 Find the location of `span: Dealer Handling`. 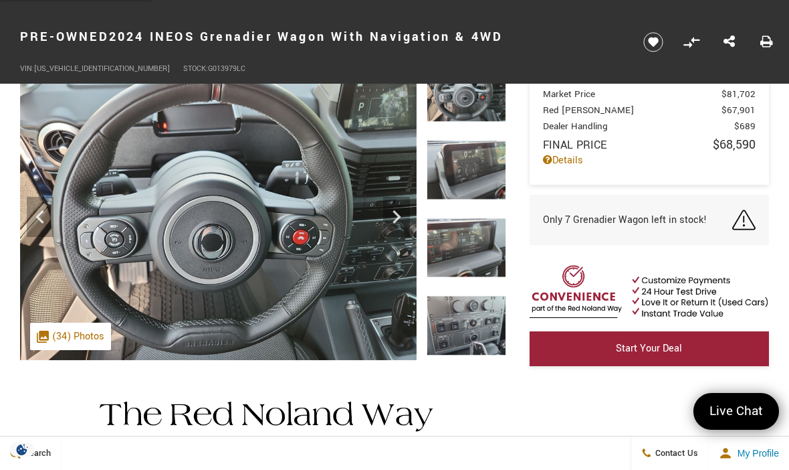

span: Dealer Handling is located at coordinates (639, 126).